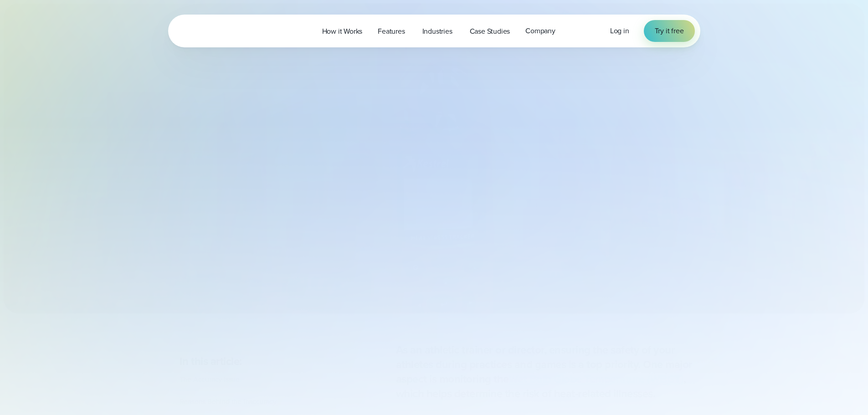  I want to click on a: How it Works, so click(342, 31).